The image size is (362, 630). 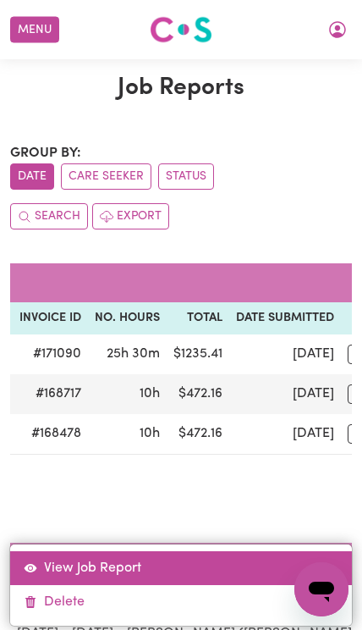 I want to click on button: Export, so click(x=130, y=216).